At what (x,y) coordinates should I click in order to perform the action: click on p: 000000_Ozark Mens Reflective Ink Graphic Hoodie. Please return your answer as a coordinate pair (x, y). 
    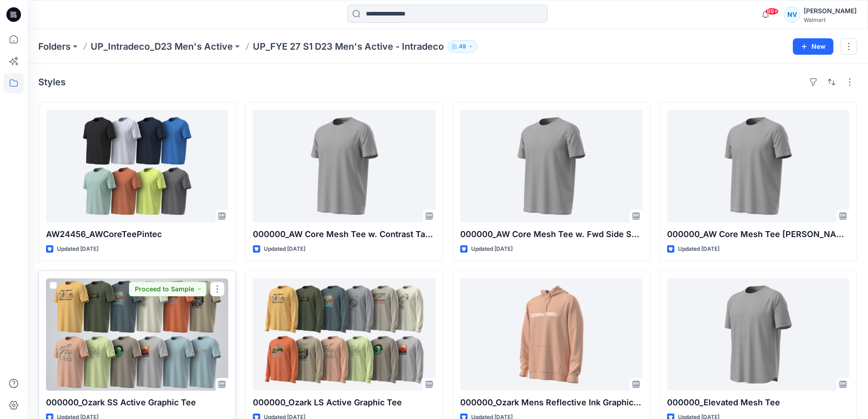
    Looking at the image, I should click on (551, 402).